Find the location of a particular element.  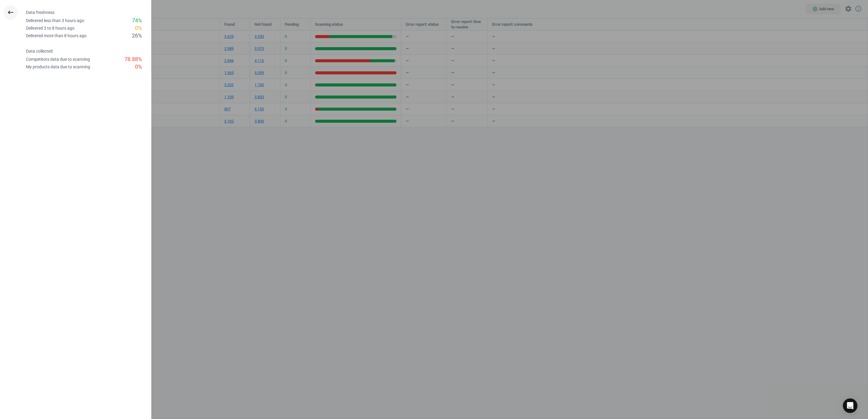

div: Open Intercom Messenger is located at coordinates (850, 406).